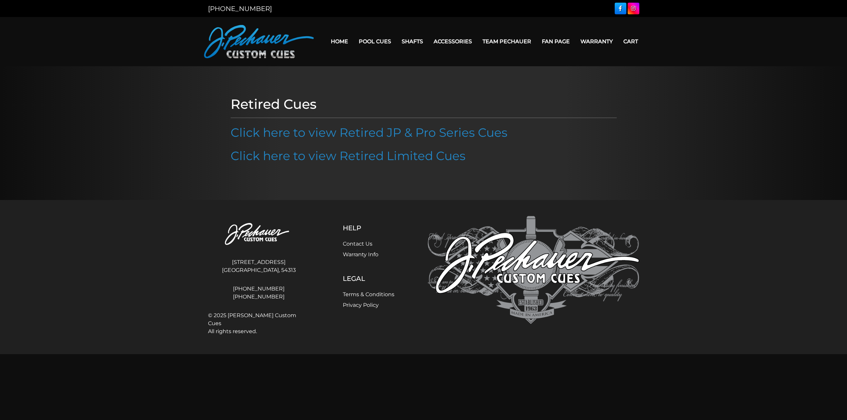  I want to click on h1: Retired Cues, so click(424, 104).